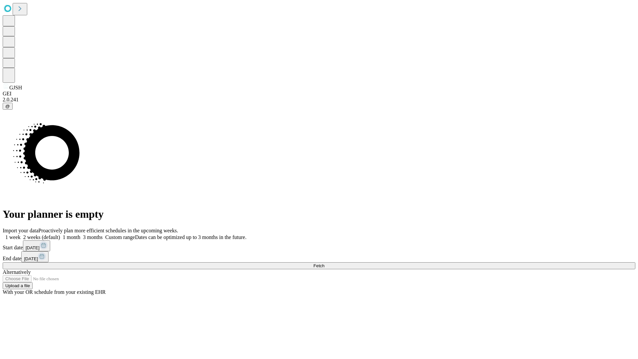 The width and height of the screenshot is (638, 359). What do you see at coordinates (319, 100) in the screenshot?
I see `div: 2.0.241` at bounding box center [319, 100].